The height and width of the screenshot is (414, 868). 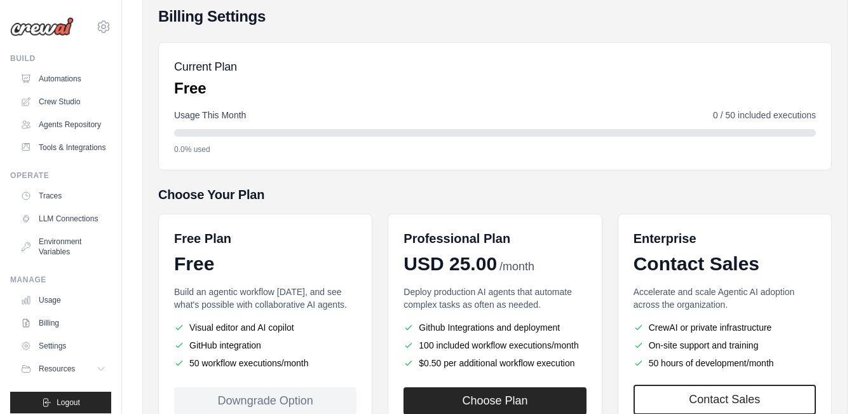 I want to click on li: On-site support and training, so click(x=724, y=345).